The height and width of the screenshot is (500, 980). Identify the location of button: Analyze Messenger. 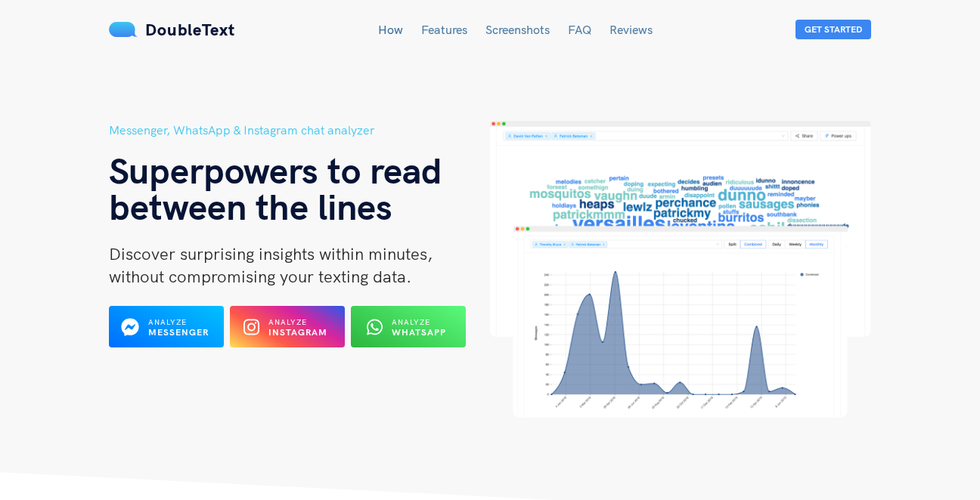
(166, 326).